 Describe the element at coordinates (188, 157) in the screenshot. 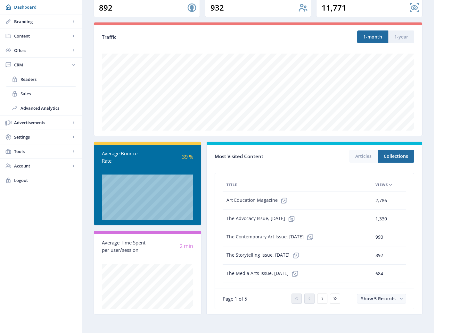

I see `span: 39 %` at that location.